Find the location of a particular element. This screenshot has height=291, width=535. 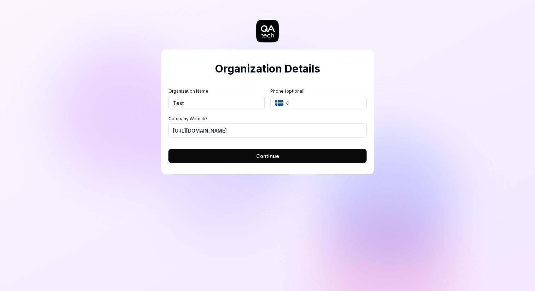

button: Continue is located at coordinates (268, 156).